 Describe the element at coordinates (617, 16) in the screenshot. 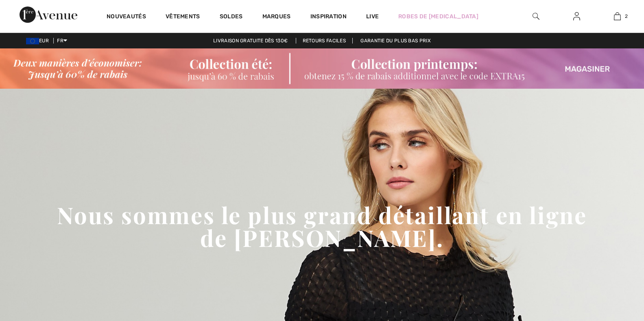

I see `a: 2` at that location.